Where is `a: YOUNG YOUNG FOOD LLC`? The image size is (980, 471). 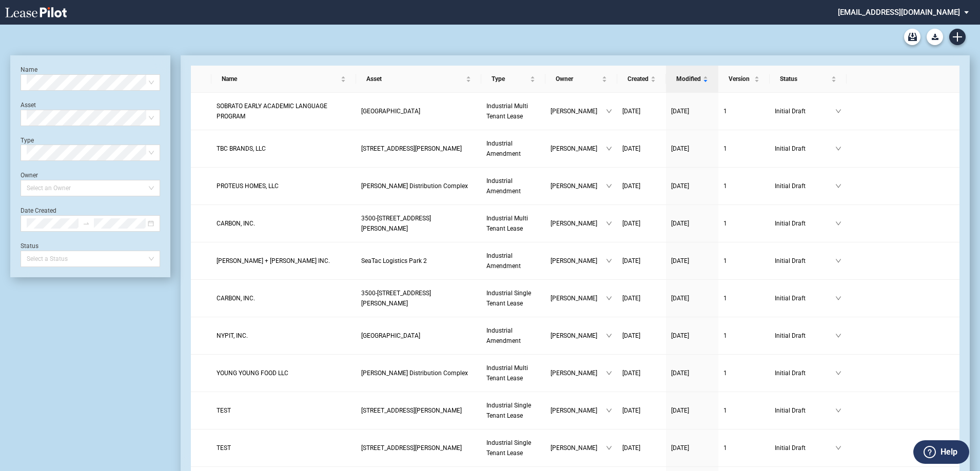
a: YOUNG YOUNG FOOD LLC is located at coordinates (284, 373).